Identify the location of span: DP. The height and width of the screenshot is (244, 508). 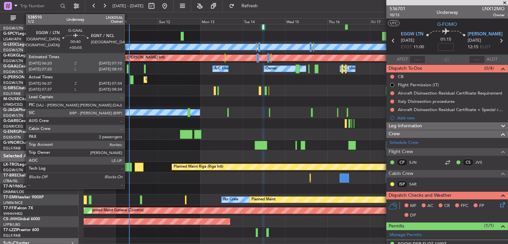
(413, 216).